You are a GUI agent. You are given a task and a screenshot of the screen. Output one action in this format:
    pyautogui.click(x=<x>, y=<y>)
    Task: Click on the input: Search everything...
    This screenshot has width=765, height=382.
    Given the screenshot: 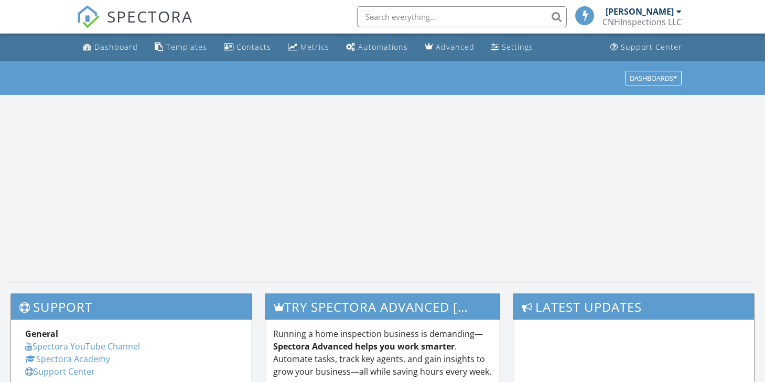 What is the action you would take?
    pyautogui.click(x=462, y=17)
    